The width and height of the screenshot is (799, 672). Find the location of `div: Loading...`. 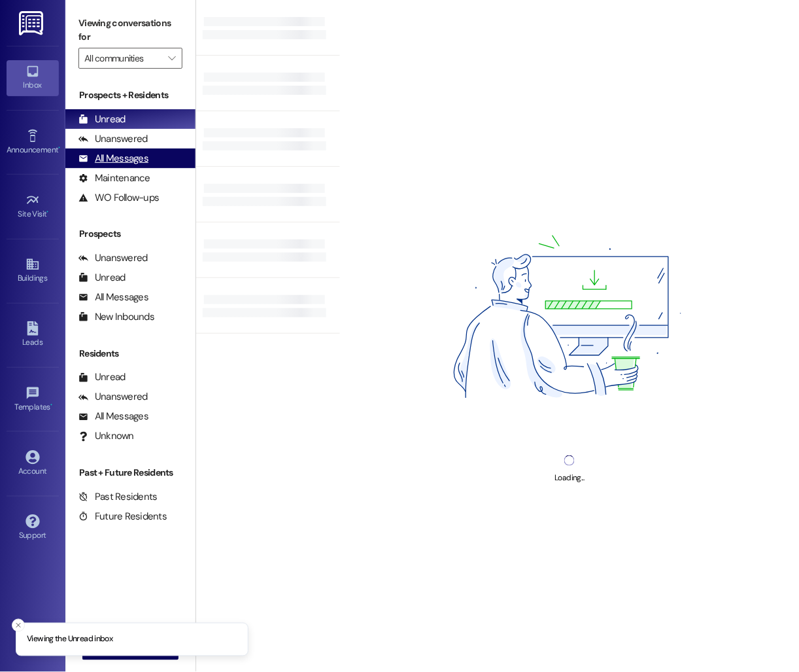

div: Loading... is located at coordinates (569, 478).